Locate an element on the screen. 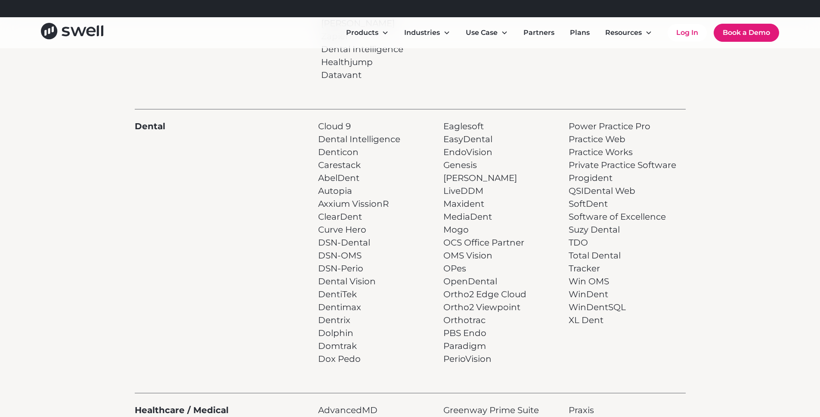  a: home is located at coordinates (72, 32).